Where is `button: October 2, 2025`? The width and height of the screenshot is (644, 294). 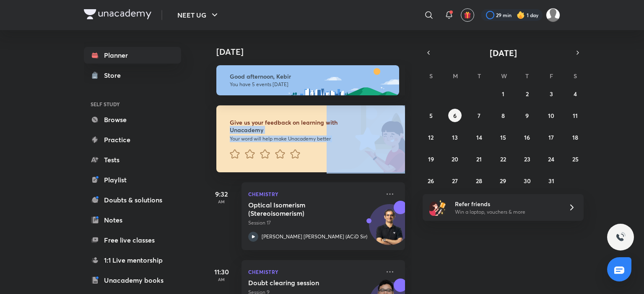
button: October 2, 2025 is located at coordinates (527, 93).